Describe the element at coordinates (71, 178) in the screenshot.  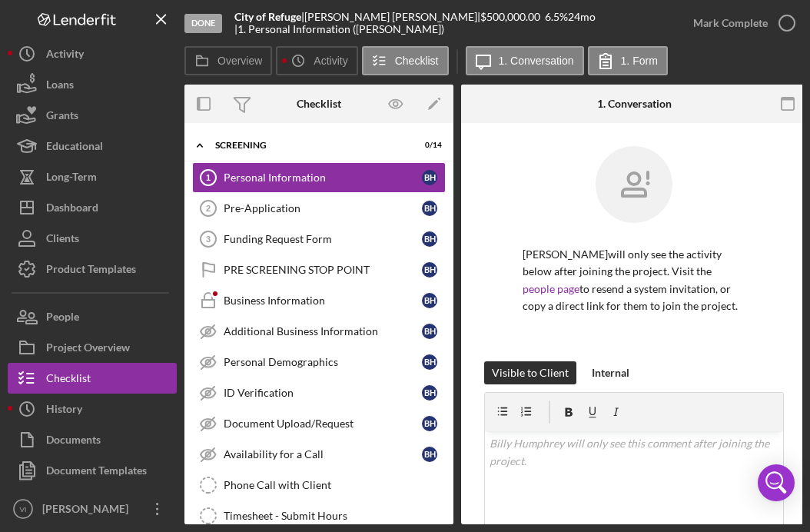
I see `div: Long-Term` at that location.